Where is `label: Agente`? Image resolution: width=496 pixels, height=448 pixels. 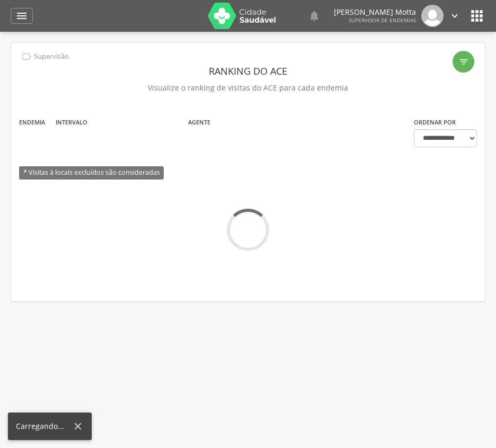
label: Agente is located at coordinates (199, 123).